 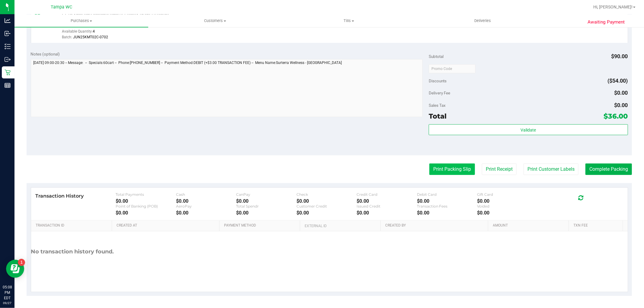 I want to click on span: Delivery Fee, so click(x=440, y=93).